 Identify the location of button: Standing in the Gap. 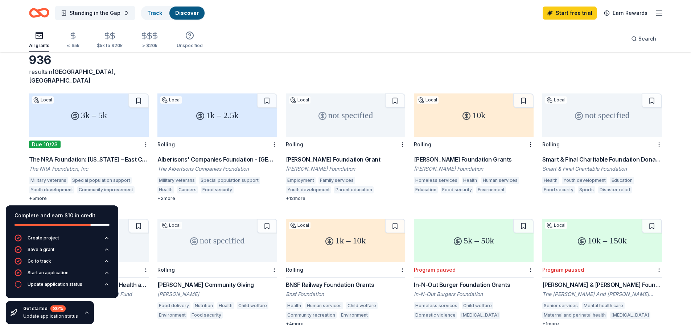
(95, 13).